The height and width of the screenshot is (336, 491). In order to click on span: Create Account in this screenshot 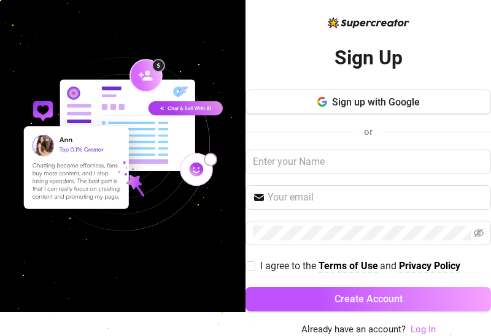, I will do `click(368, 299)`.